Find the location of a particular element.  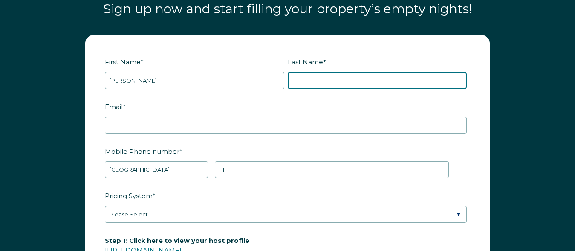

span: Pricing System is located at coordinates (129, 196).